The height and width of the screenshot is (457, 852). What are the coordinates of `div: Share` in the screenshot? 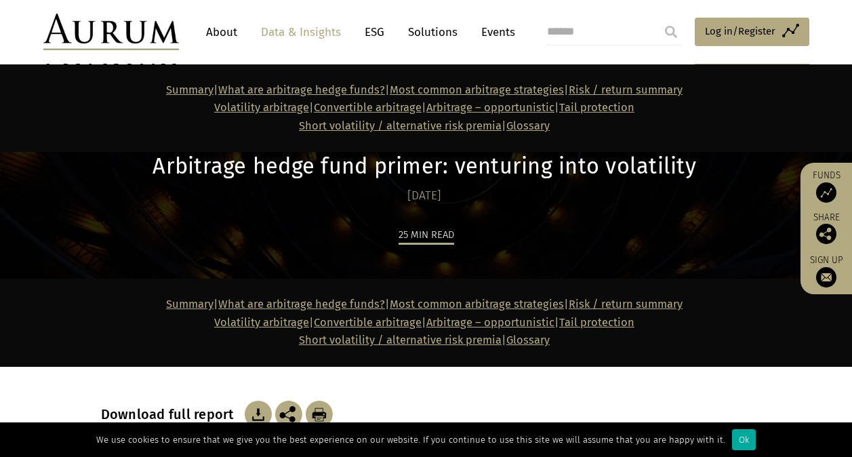 It's located at (827, 229).